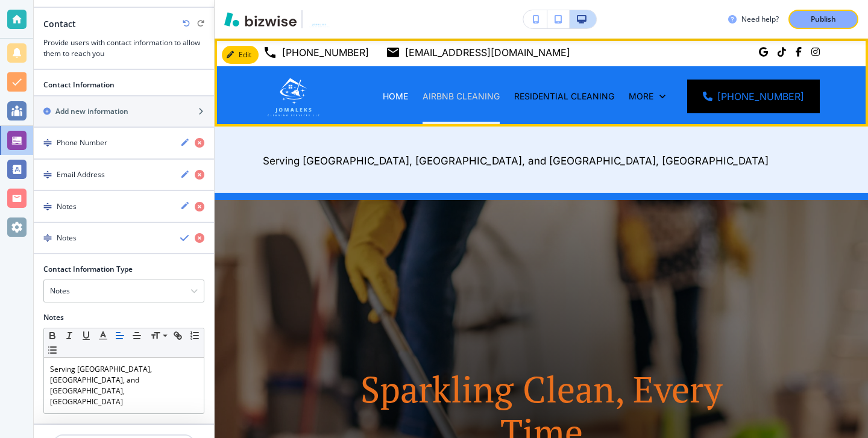 The height and width of the screenshot is (438, 868). What do you see at coordinates (461, 96) in the screenshot?
I see `p: AIRBNB CLEANING` at bounding box center [461, 96].